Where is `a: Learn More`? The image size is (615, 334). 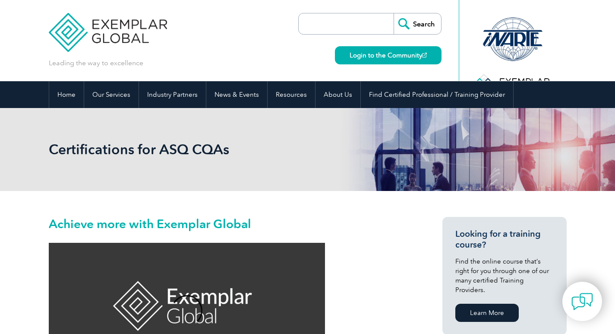 a: Learn More is located at coordinates (487, 313).